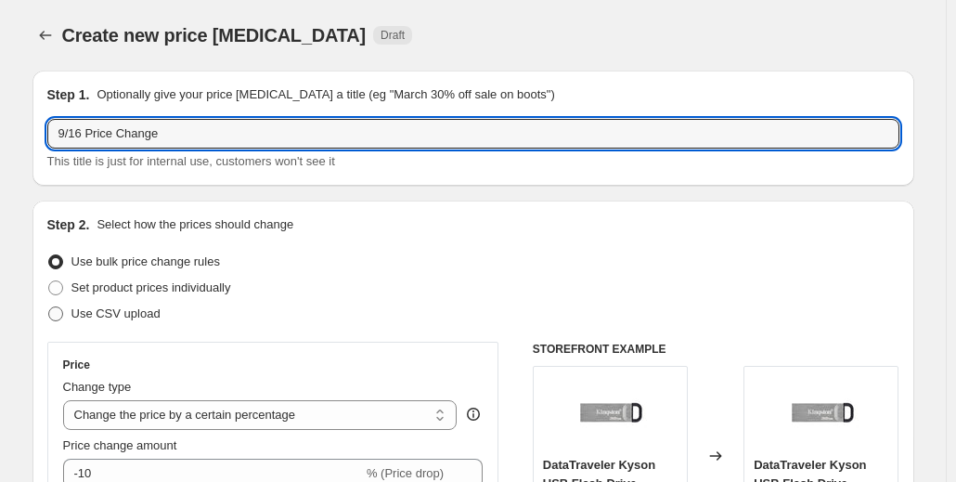  What do you see at coordinates (473, 134) in the screenshot?
I see `input: 30% off holiday sale` at bounding box center [473, 134].